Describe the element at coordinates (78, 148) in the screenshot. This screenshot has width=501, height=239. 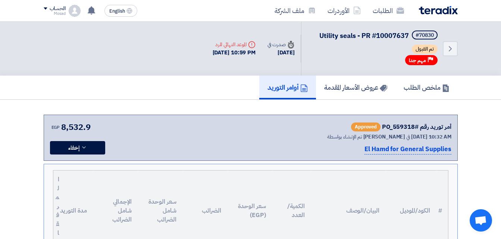
I see `button: إخفاء` at that location.